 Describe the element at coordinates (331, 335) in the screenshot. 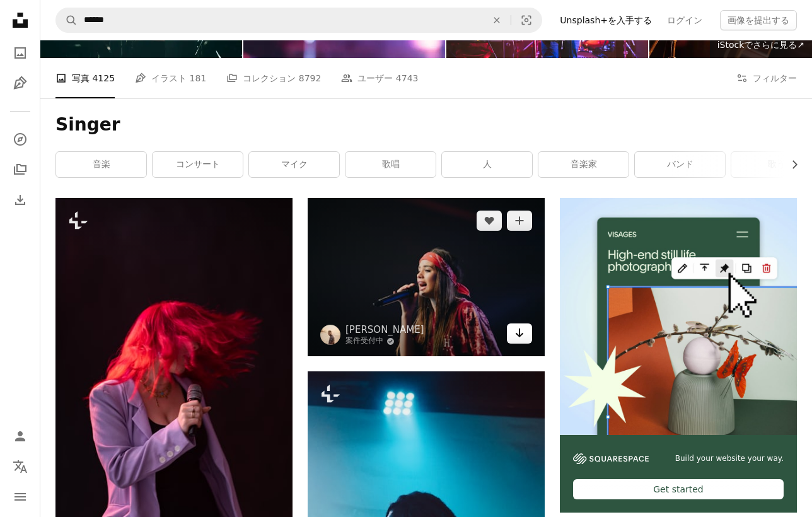

I see `img: Elizeu Diasのプロフィールを見る` at that location.